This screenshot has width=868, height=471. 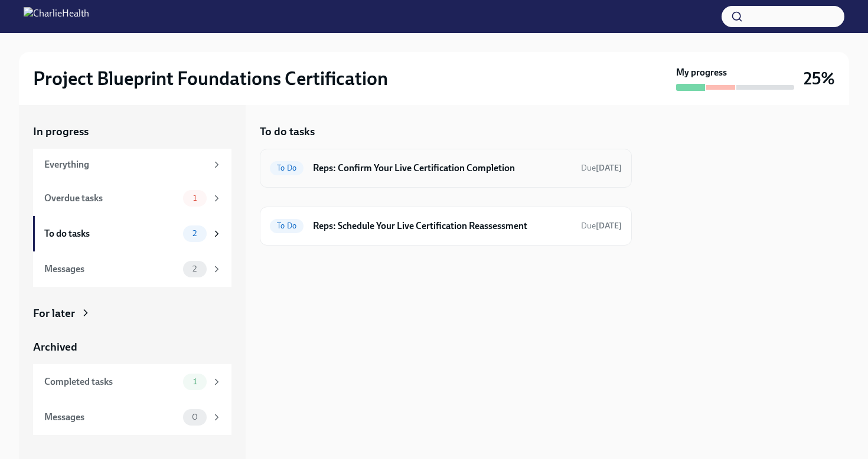 I want to click on a: Overdue tasks1, so click(x=132, y=198).